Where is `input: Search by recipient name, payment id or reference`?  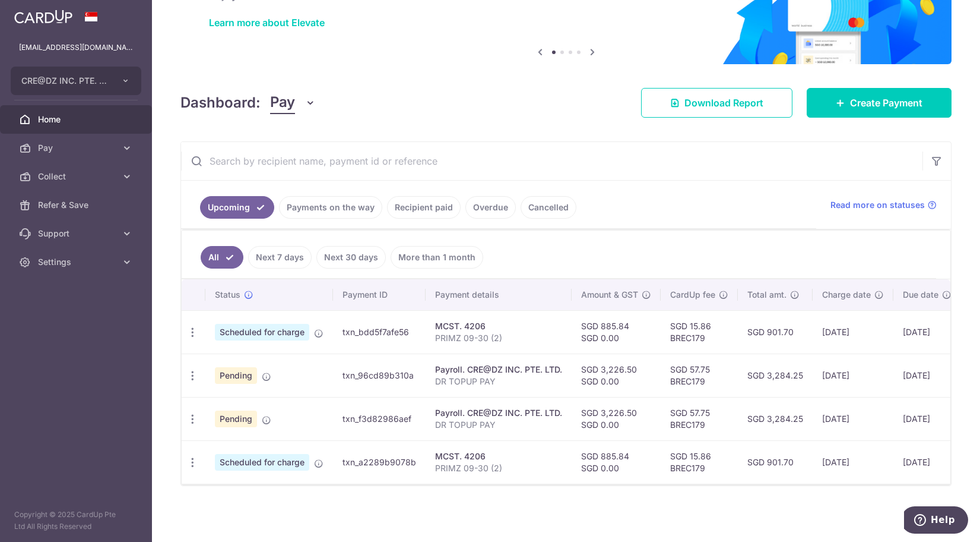 input: Search by recipient name, payment id or reference is located at coordinates (552, 161).